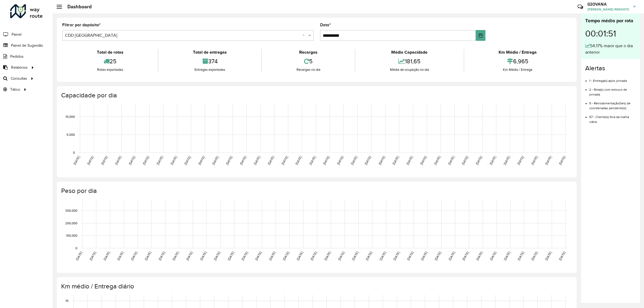 Image resolution: width=644 pixels, height=308 pixels. I want to click on h4: Km médio / Entrega diário, so click(316, 286).